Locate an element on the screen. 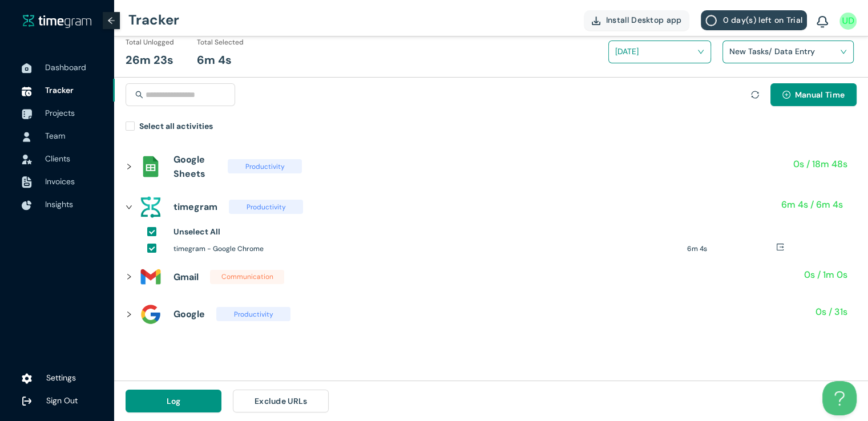 The width and height of the screenshot is (868, 421). span: Manual Time is located at coordinates (819, 95).